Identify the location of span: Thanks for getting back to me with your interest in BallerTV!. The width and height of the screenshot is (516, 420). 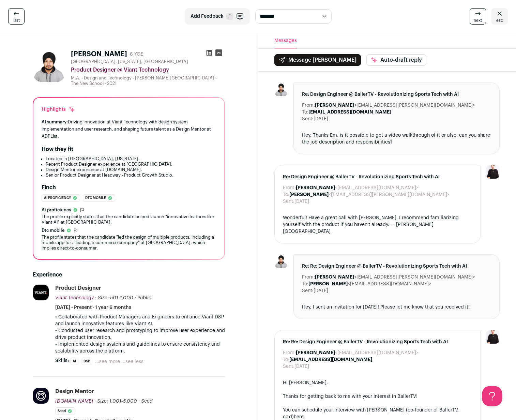
(350, 396).